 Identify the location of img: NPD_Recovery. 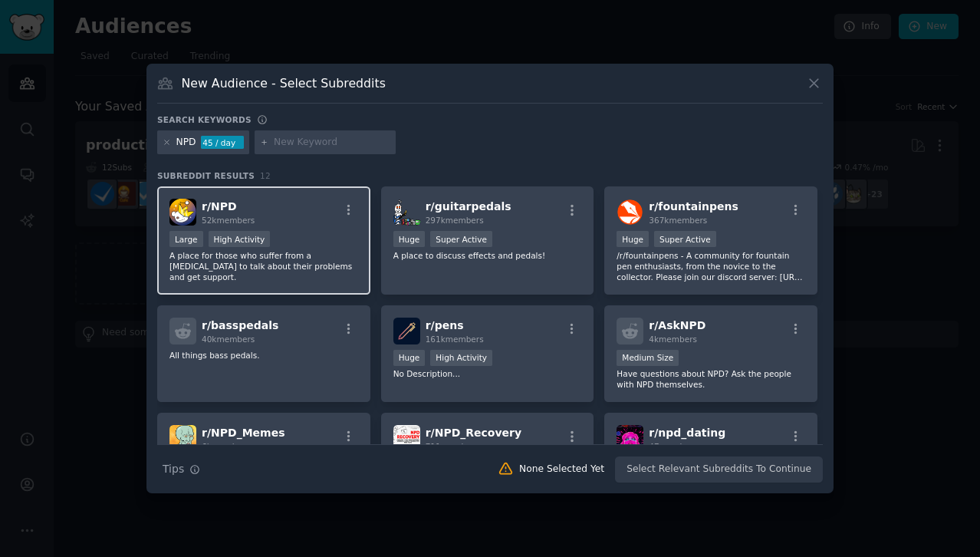
(406, 438).